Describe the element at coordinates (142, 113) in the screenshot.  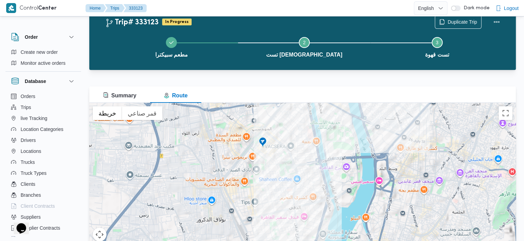
I see `button: عرض صور القمر الصناعي` at that location.